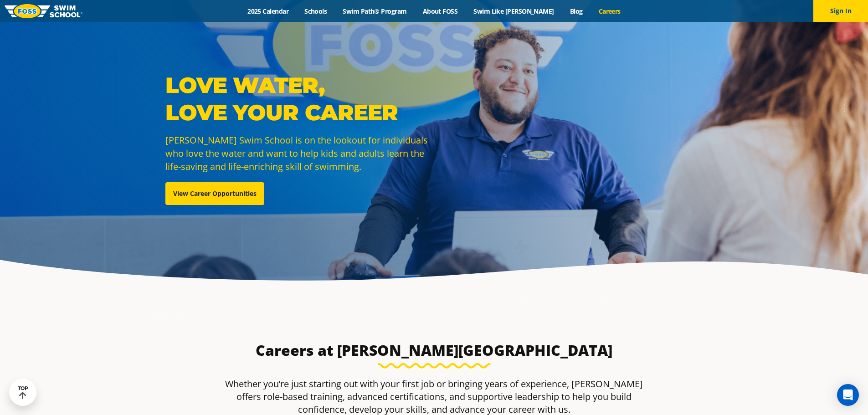 Image resolution: width=868 pixels, height=415 pixels. What do you see at coordinates (610, 11) in the screenshot?
I see `a: Careers` at bounding box center [610, 11].